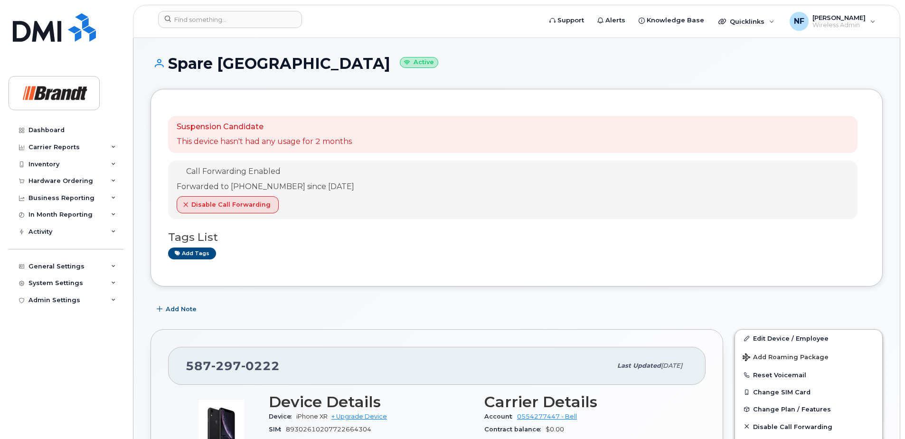 The image size is (905, 439). What do you see at coordinates (283, 416) in the screenshot?
I see `span: Device` at bounding box center [283, 416].